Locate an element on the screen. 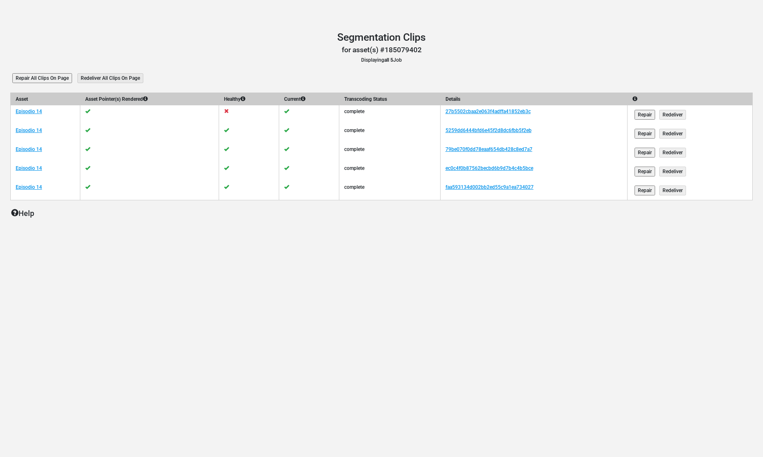  th: Details is located at coordinates (533, 99).